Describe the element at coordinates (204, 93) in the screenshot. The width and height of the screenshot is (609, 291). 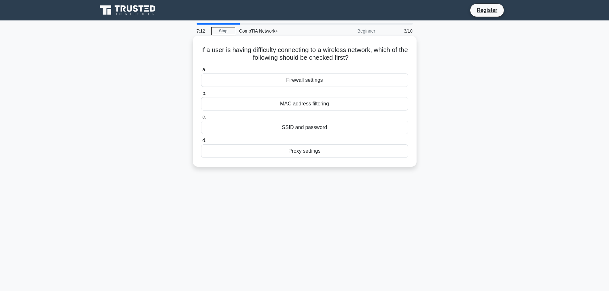
I see `span: b.` at that location.